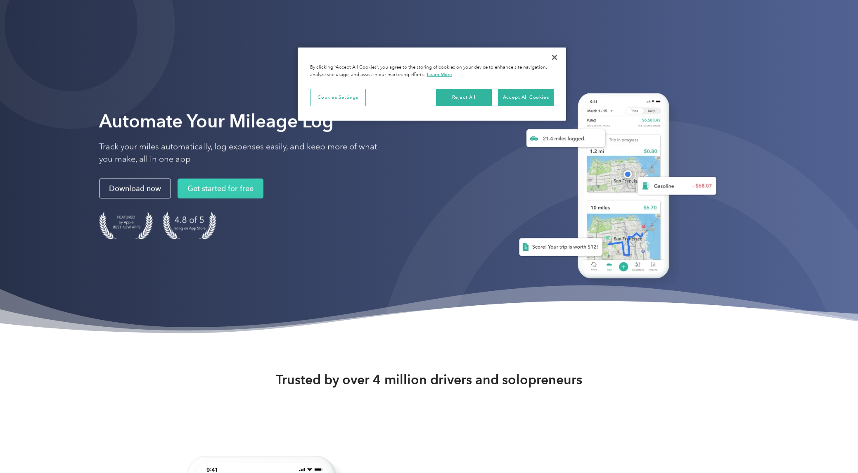 The width and height of the screenshot is (858, 473). What do you see at coordinates (126, 225) in the screenshot?
I see `img: Badge for Featured by Apple Best New Apps` at bounding box center [126, 225].